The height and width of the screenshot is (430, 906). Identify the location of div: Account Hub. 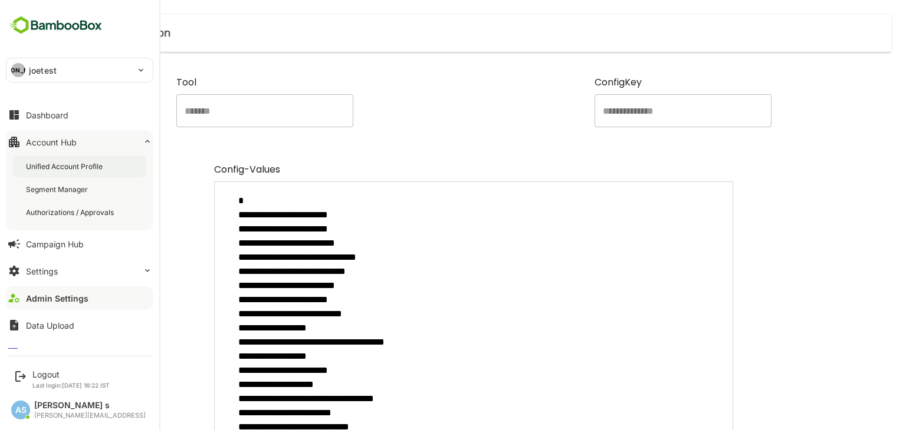
(51, 142).